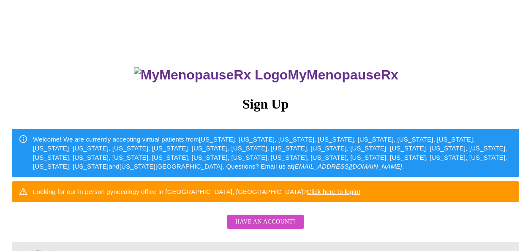 The width and height of the screenshot is (531, 251). What do you see at coordinates (333, 191) in the screenshot?
I see `a: Click here to login!` at bounding box center [333, 191].